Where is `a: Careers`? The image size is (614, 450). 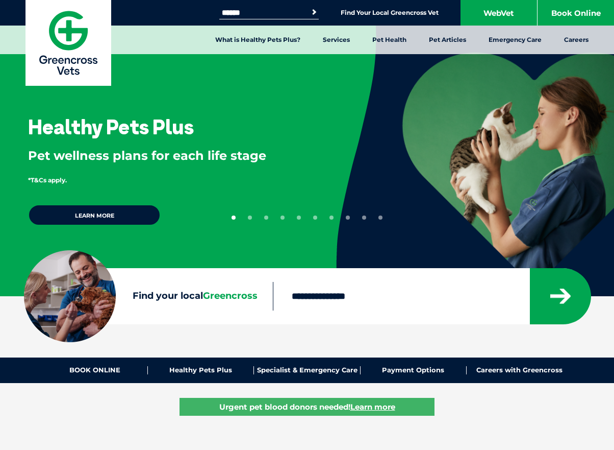 a: Careers is located at coordinates (577, 40).